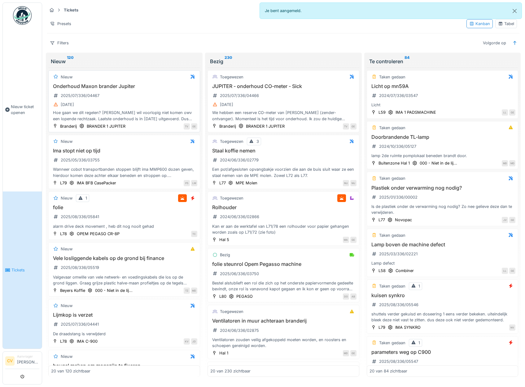  I want to click on div: 2025/03/336/02221, so click(399, 254).